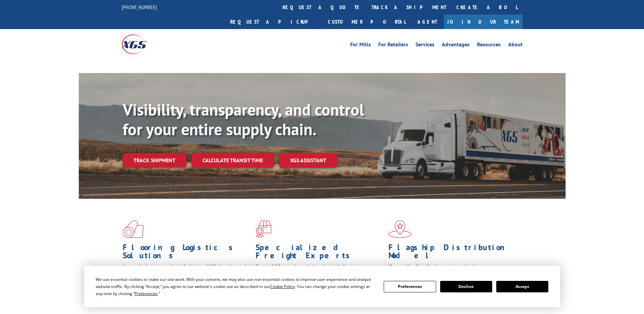  What do you see at coordinates (282, 287) in the screenshot?
I see `span: Cookie Policy` at bounding box center [282, 287].